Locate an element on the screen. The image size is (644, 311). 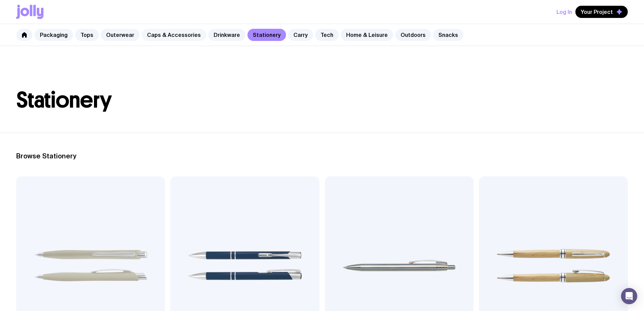
a: Stationery is located at coordinates (267, 35).